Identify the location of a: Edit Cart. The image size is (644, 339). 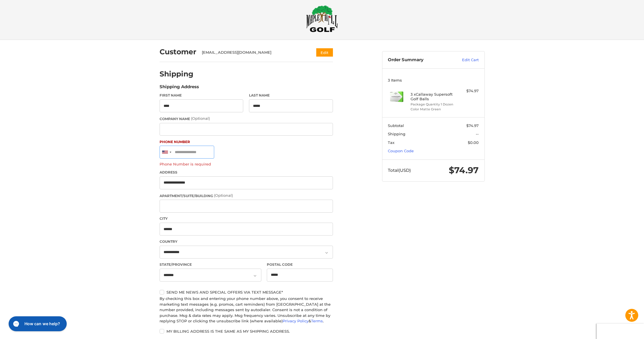
(464, 60).